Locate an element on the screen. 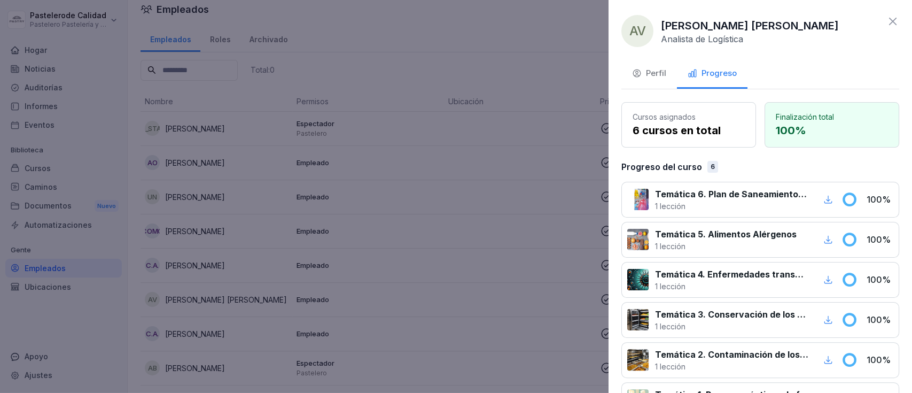  font: AV is located at coordinates (638, 30).